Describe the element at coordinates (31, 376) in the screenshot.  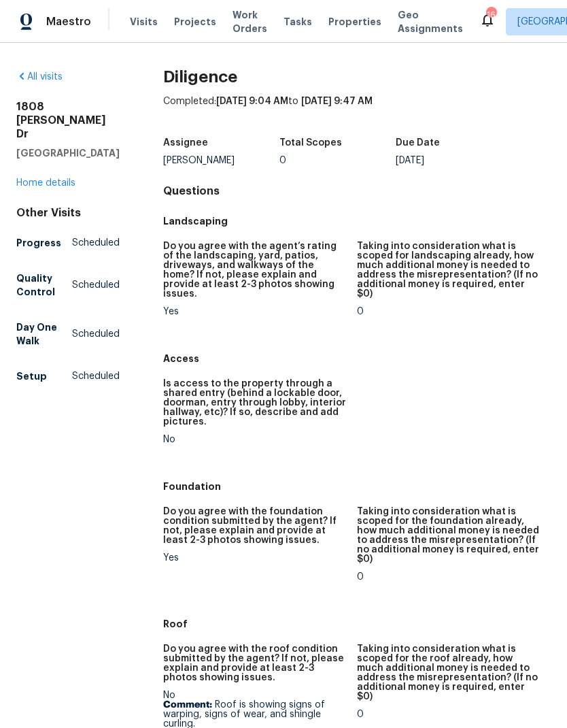
I see `h5: Setup` at that location.